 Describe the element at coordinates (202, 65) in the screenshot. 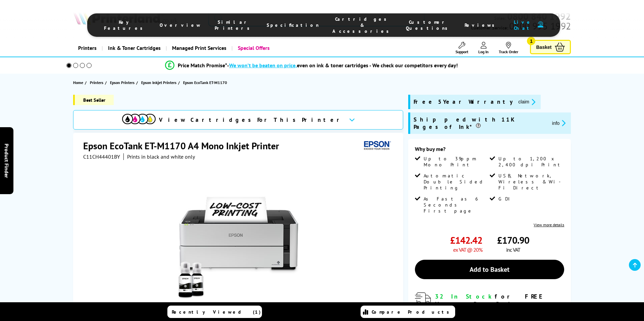

I see `span: Price Match Promise*` at that location.